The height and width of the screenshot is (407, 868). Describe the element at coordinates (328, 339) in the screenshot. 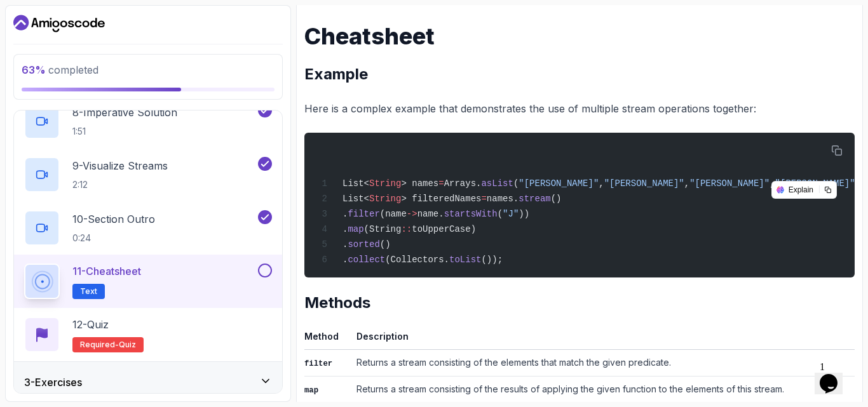

I see `th: Method` at that location.